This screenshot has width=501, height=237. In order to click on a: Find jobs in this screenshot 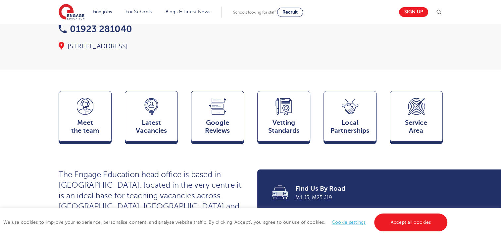, I will do `click(102, 12)`.